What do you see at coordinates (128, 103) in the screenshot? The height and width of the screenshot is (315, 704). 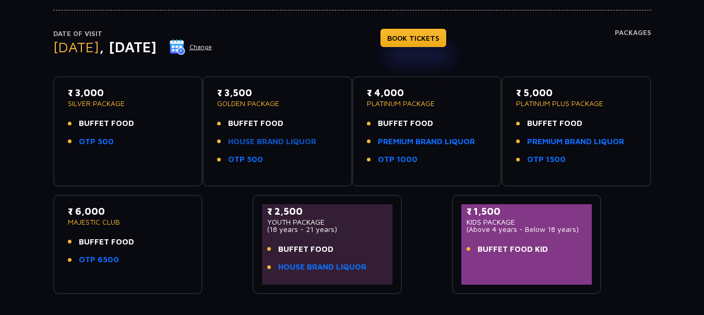 I see `p: SILVER PACKAGE` at bounding box center [128, 103].